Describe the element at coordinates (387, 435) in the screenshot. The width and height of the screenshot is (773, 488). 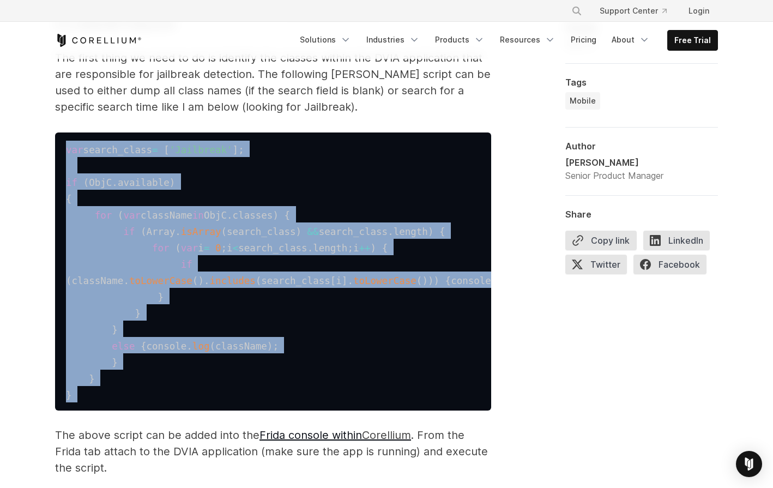
I see `span: Corellium` at that location.